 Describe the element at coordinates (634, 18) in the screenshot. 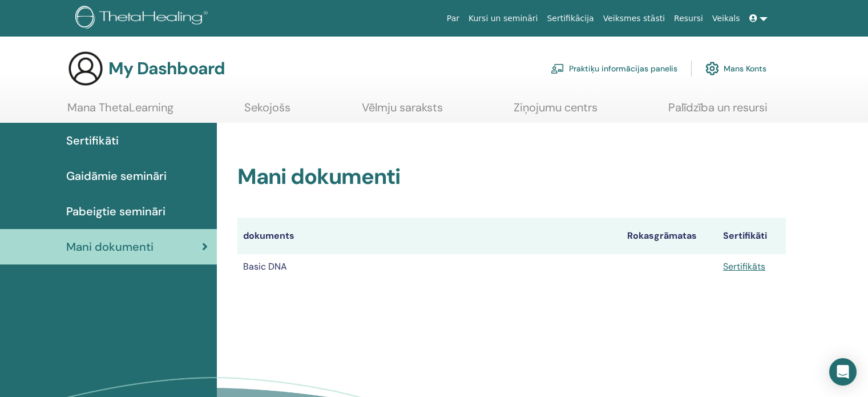

I see `a: Veiksmes stāsti` at that location.